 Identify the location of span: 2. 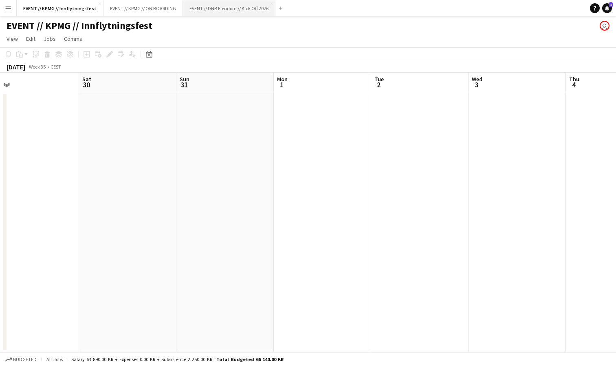
(379, 84).